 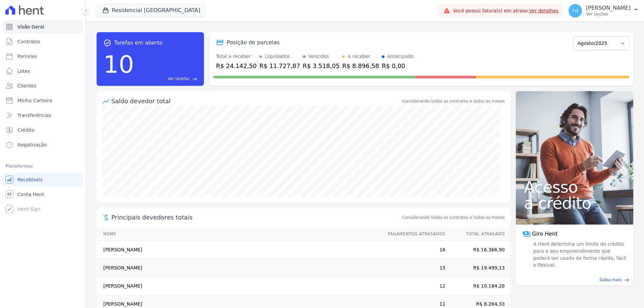 I want to click on a: Crédito, so click(x=43, y=130).